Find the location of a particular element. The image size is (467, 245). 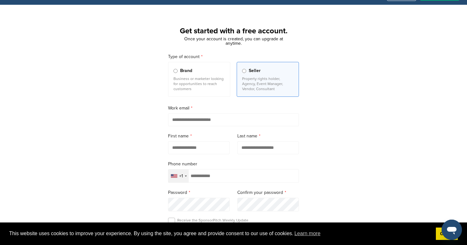

label: Last name is located at coordinates (268, 136).